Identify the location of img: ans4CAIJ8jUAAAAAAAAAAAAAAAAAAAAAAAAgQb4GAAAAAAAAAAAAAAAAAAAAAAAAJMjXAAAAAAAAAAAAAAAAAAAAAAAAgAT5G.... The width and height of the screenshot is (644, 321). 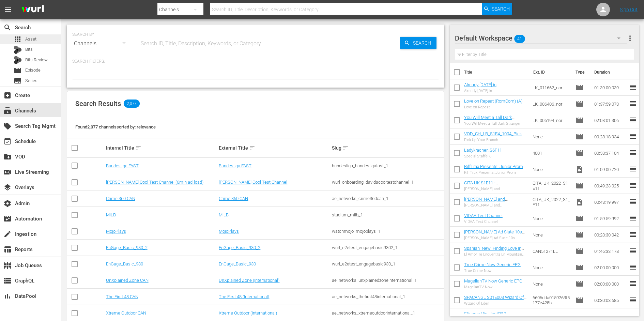
(33, 10).